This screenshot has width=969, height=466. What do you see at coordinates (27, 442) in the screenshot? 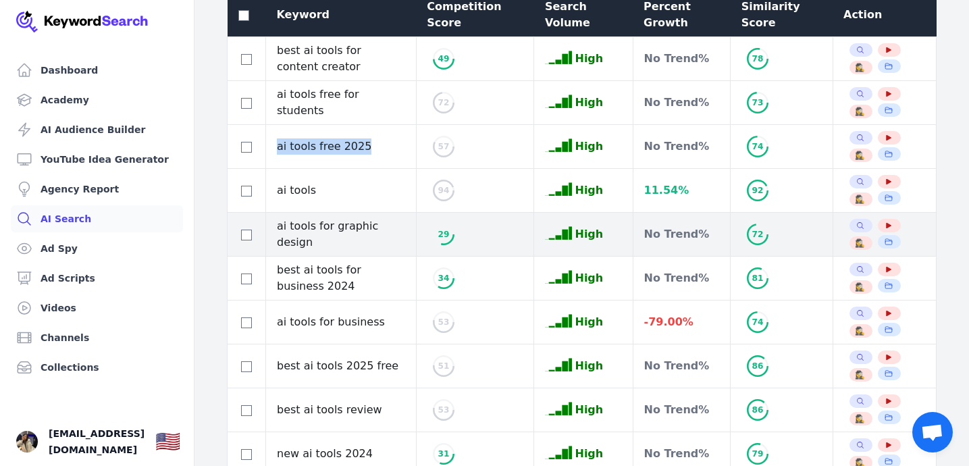
I see `button: Open user button` at bounding box center [27, 442].